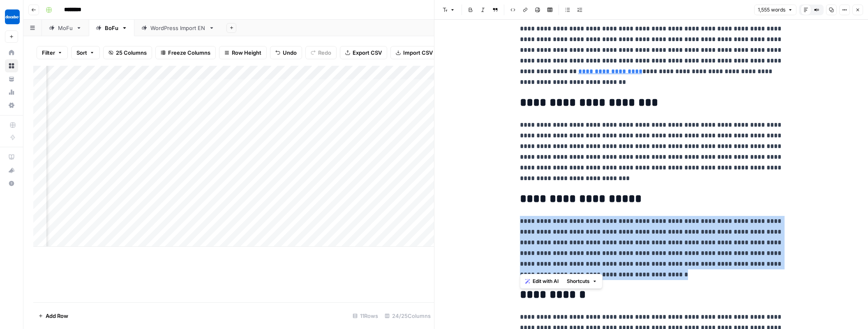  What do you see at coordinates (131, 52) in the screenshot?
I see `span: 25 Columns` at bounding box center [131, 52].